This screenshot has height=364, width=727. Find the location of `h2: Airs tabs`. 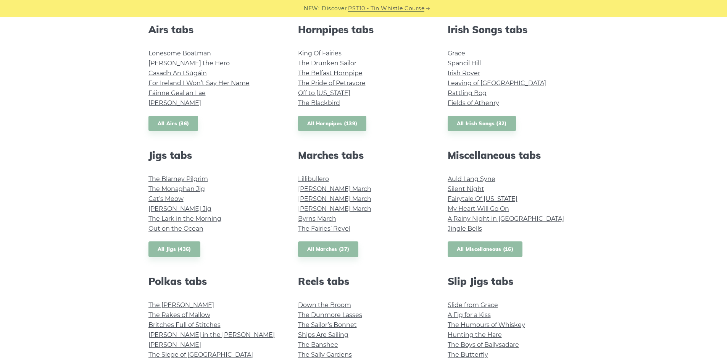

h2: Airs tabs is located at coordinates (214, 29).